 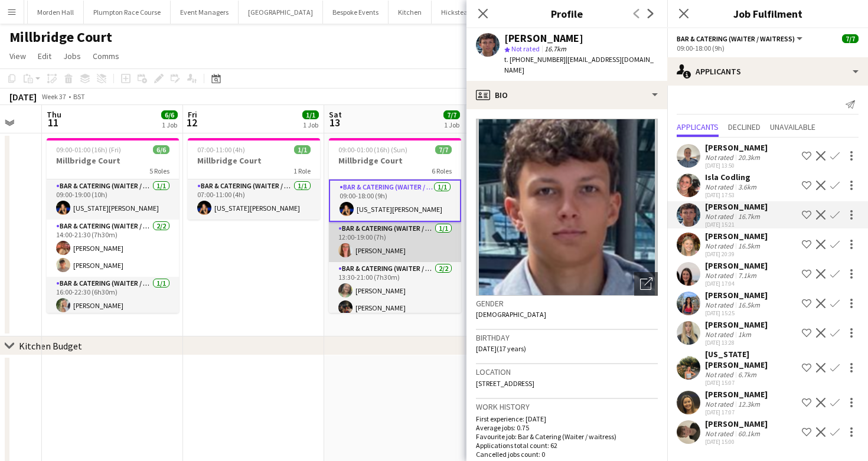 I want to click on h3: Gender, so click(x=567, y=304).